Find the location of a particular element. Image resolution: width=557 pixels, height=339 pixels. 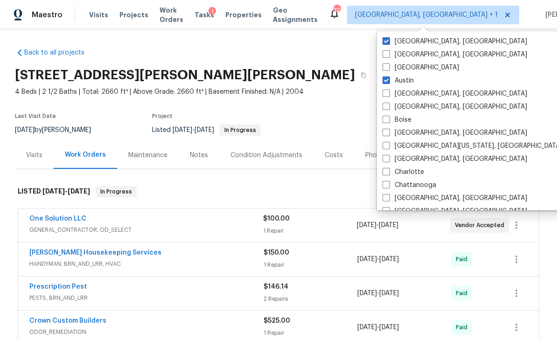

div: Costs is located at coordinates (334, 155).